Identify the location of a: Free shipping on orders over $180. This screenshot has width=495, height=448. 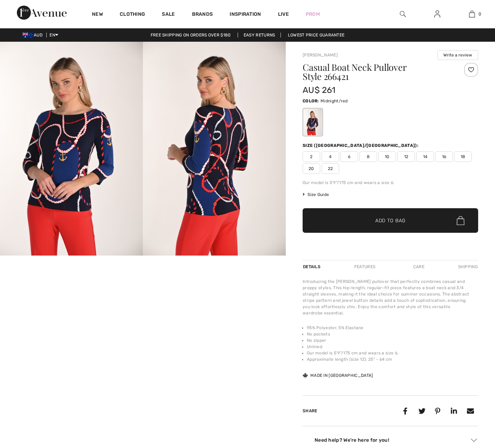
(191, 35).